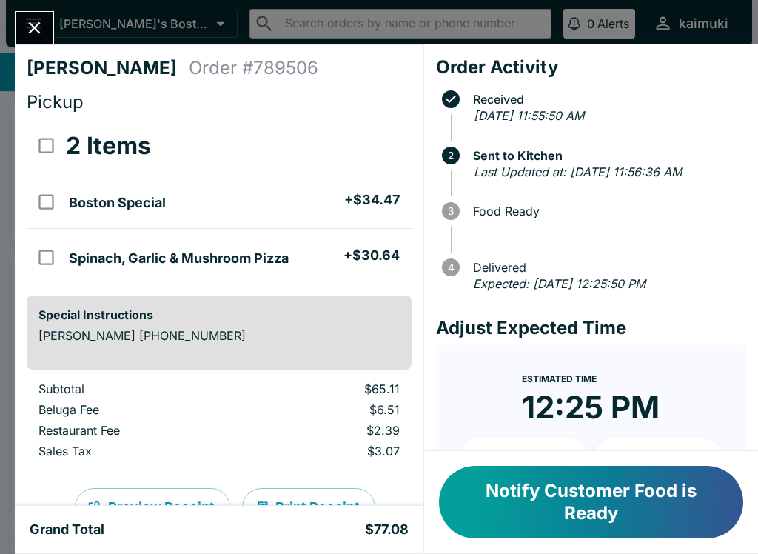 This screenshot has width=758, height=554. Describe the element at coordinates (34, 27) in the screenshot. I see `button: Close` at that location.